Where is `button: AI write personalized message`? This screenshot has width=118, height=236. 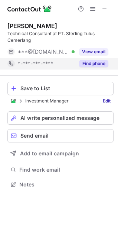
button: AI write personalized message is located at coordinates (60, 118).